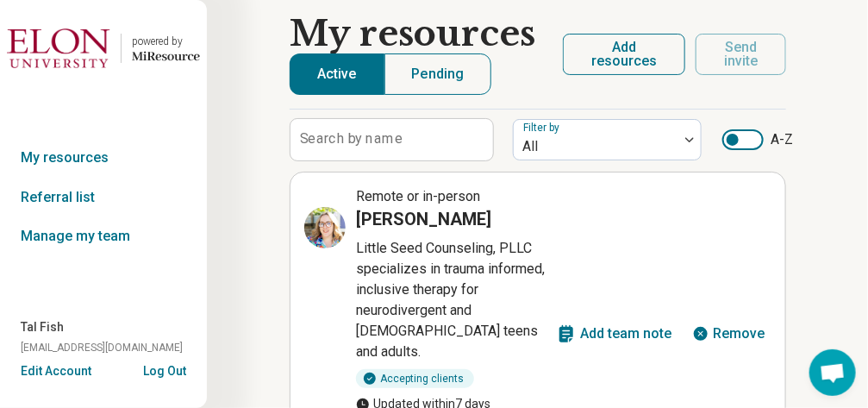  What do you see at coordinates (337, 74) in the screenshot?
I see `button: Active` at bounding box center [337, 74].